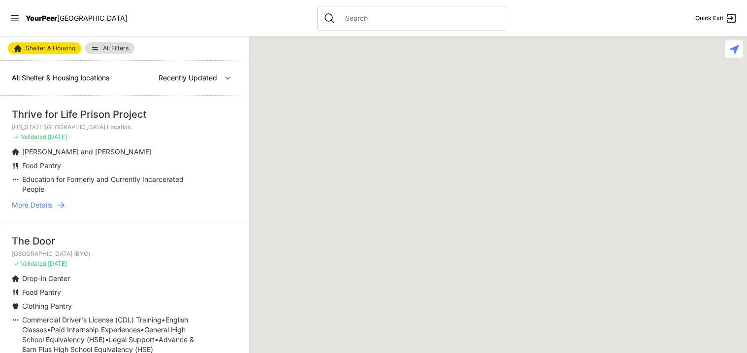  What do you see at coordinates (103, 184) in the screenshot?
I see `span: Education for Formerly and Currently Incarcerated People` at bounding box center [103, 184].